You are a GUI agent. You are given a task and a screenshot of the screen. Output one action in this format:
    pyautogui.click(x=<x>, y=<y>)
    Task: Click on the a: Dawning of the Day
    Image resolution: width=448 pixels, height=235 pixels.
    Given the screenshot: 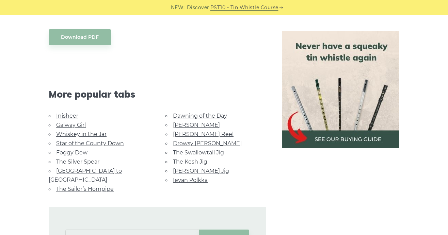 What is the action you would take?
    pyautogui.click(x=200, y=116)
    